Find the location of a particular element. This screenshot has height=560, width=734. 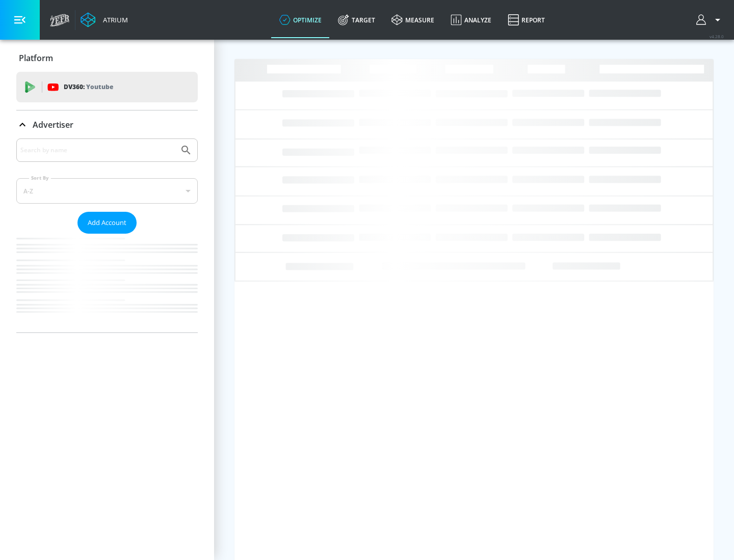

p: Advertiser is located at coordinates (53, 125).